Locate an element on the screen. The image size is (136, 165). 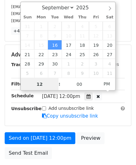
span: October 7, 2025 is located at coordinates (55, 73).